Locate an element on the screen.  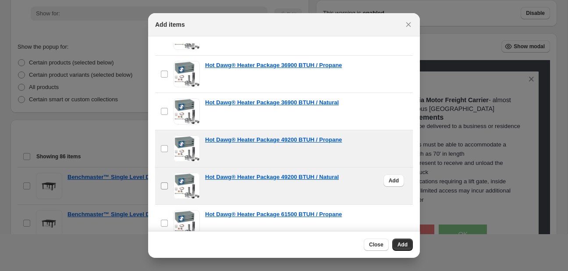
a: Hot Dawg® Heater Package 61500 BTUH / Propane is located at coordinates (273, 214).